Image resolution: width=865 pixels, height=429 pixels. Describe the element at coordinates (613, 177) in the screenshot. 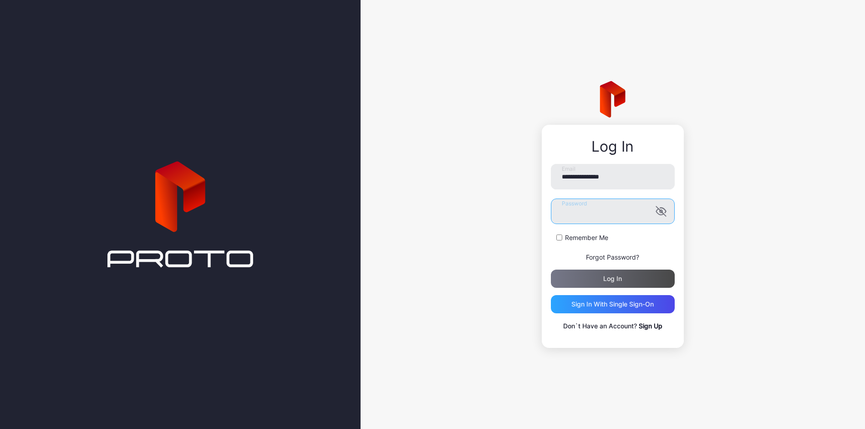

I see `input: Email` at that location.